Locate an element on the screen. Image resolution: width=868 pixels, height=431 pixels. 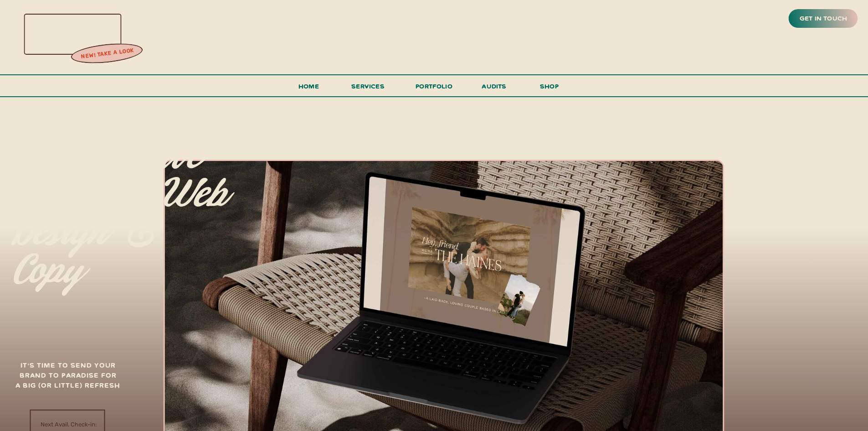
a: audits is located at coordinates (494, 88).